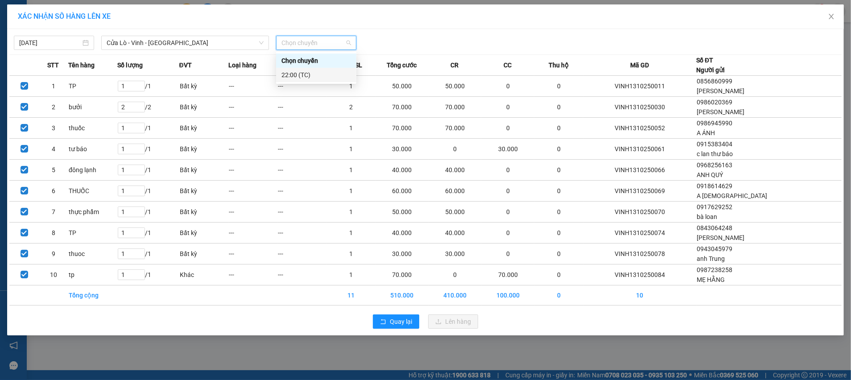 This screenshot has width=851, height=380. What do you see at coordinates (640, 128) in the screenshot?
I see `td: VINH1310250052` at bounding box center [640, 128].